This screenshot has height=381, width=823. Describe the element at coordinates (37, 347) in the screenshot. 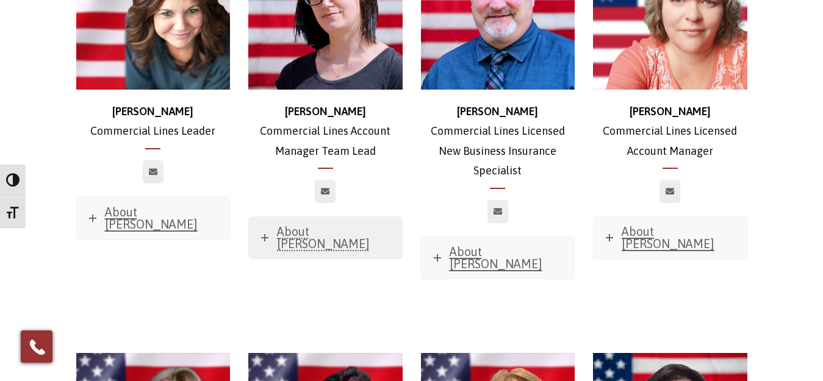

I see `img: Phone icon` at that location.